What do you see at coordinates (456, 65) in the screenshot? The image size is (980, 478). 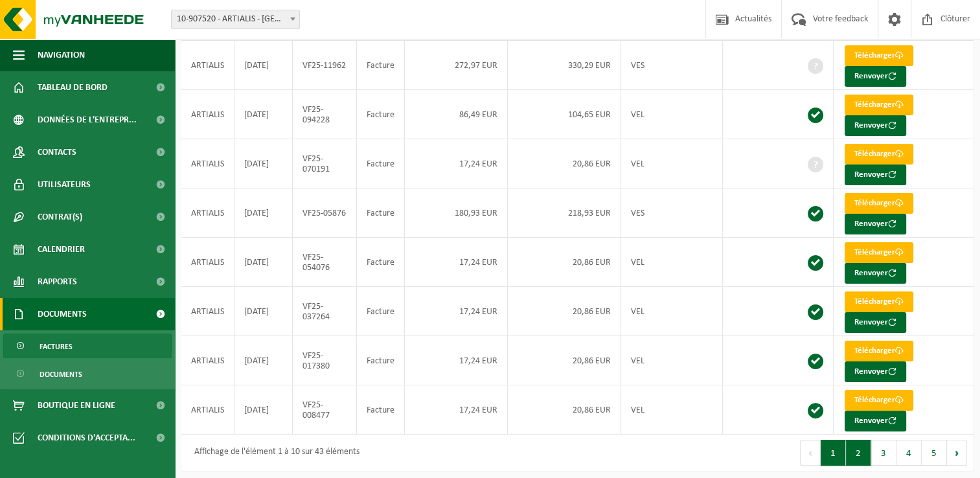 I see `td: 272,97 EUR` at bounding box center [456, 65].